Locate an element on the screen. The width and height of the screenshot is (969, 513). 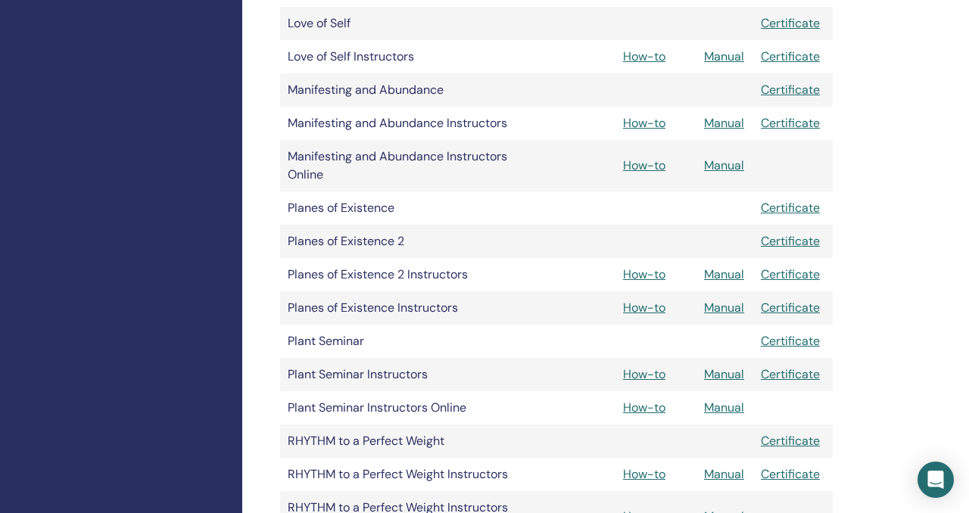
td: Manifesting and Abundance Instructors Online is located at coordinates (406, 166).